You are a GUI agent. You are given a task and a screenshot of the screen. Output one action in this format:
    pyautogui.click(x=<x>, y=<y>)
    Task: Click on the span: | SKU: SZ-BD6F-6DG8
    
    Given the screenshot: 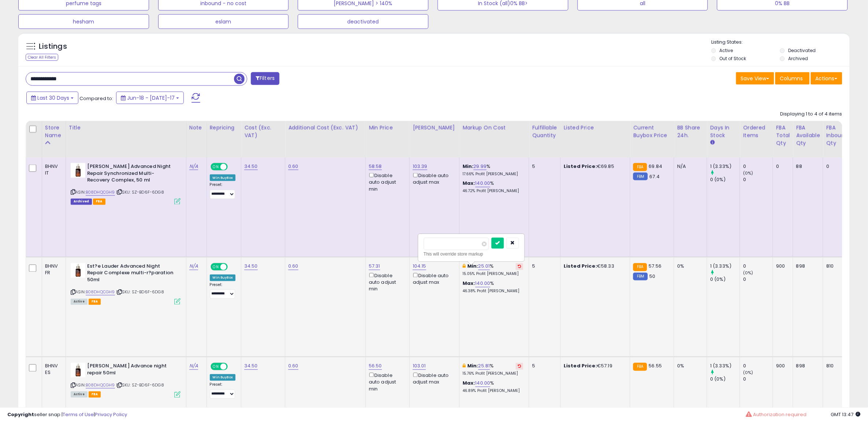 What is the action you would take?
    pyautogui.click(x=140, y=386)
    